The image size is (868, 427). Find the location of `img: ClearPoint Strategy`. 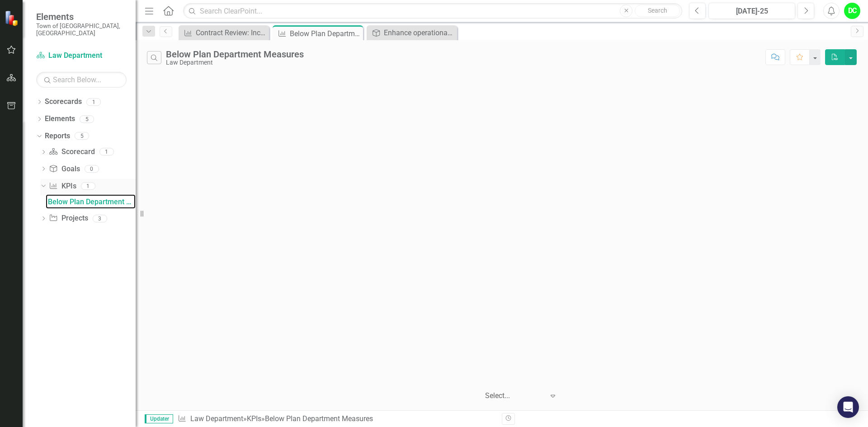

img: ClearPoint Strategy is located at coordinates (12, 18).